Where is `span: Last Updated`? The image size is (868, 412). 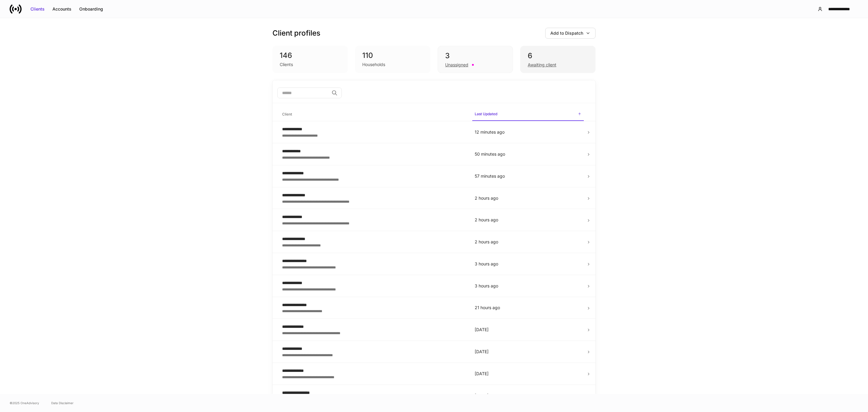
span: Last Updated is located at coordinates (528, 114).